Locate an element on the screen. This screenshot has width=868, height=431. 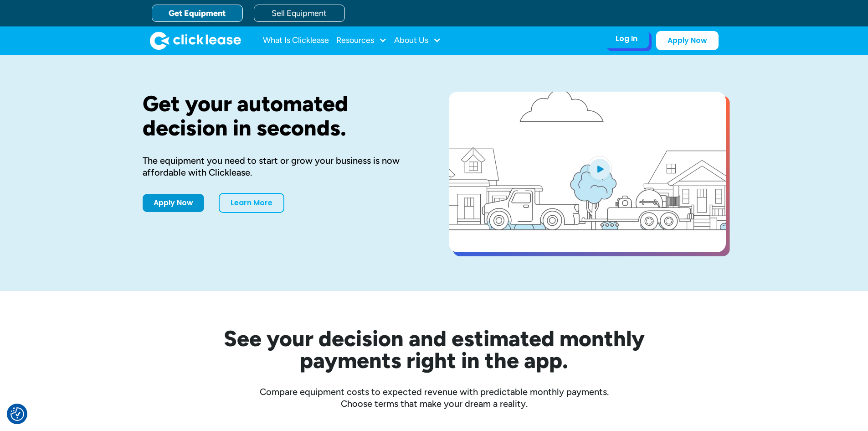
h2: See your decision and estimated monthly payments right in the app. is located at coordinates (434, 350).